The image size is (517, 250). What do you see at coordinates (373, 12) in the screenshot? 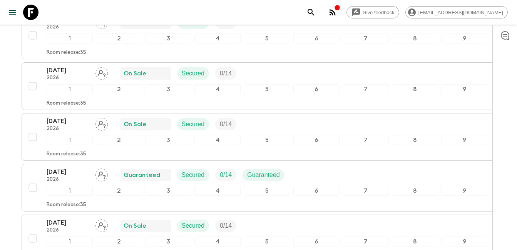
I see `a: Give feedback` at bounding box center [373, 12].